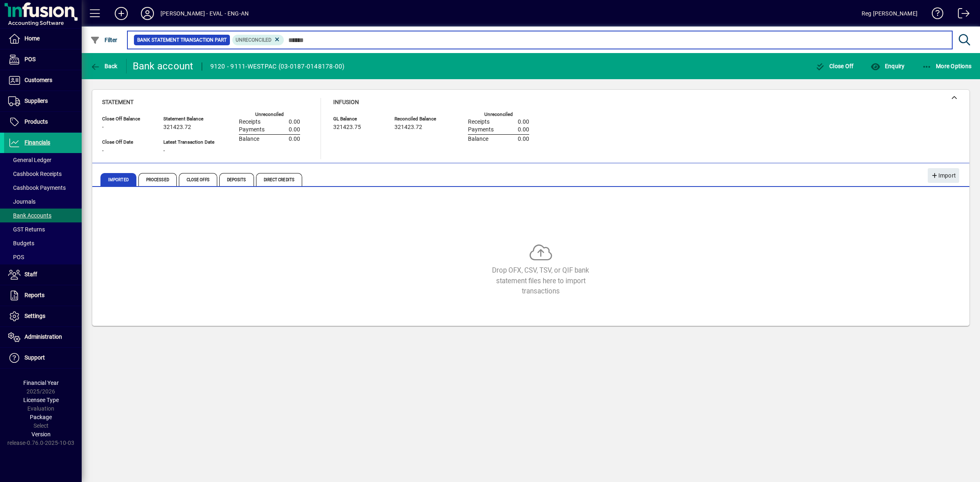 The image size is (980, 482). I want to click on a: Cashbook Receipts, so click(43, 174).